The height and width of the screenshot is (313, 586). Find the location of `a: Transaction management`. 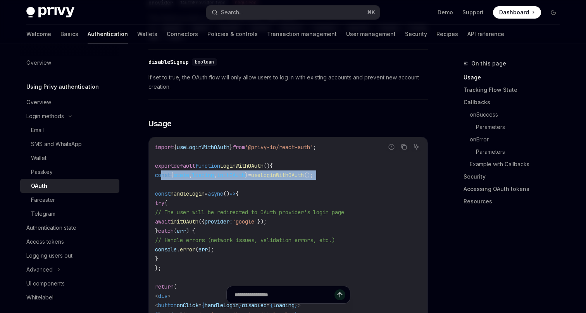

a: Transaction management is located at coordinates (302, 34).